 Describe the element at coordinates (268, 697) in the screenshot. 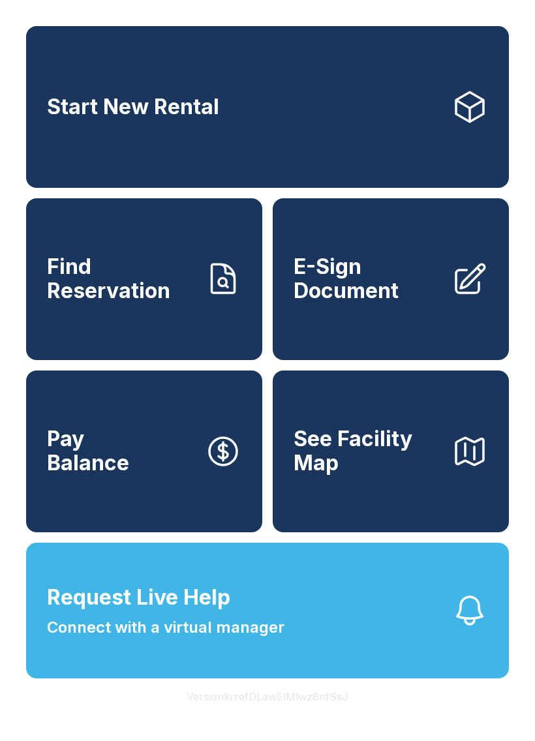

I see `button: VersionkrrefDLawElMlwz8nfSsJ` at that location.